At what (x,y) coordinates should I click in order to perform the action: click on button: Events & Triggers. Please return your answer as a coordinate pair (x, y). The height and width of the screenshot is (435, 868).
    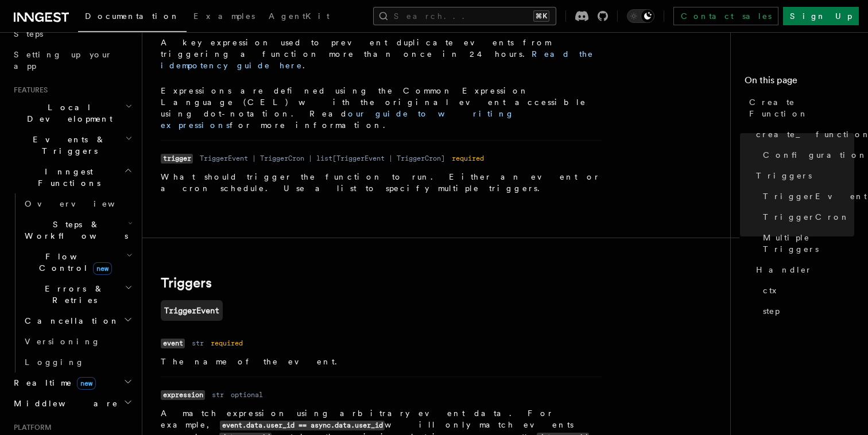
    Looking at the image, I should click on (72, 145).